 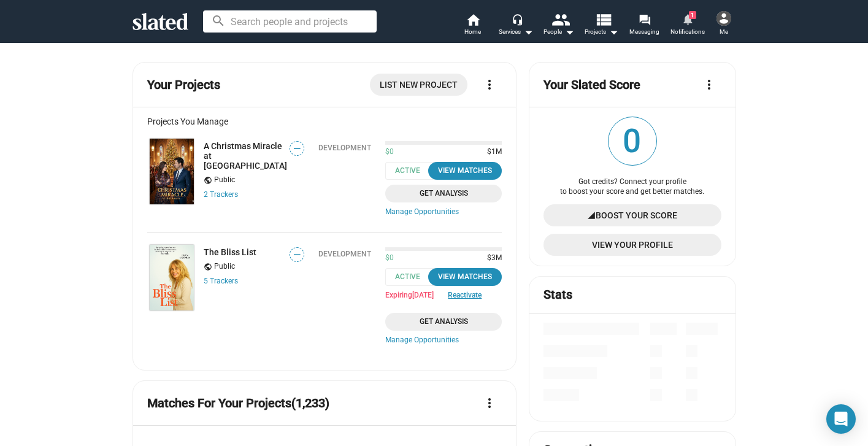 What do you see at coordinates (644, 19) in the screenshot?
I see `mat-icon: forum` at bounding box center [644, 19].